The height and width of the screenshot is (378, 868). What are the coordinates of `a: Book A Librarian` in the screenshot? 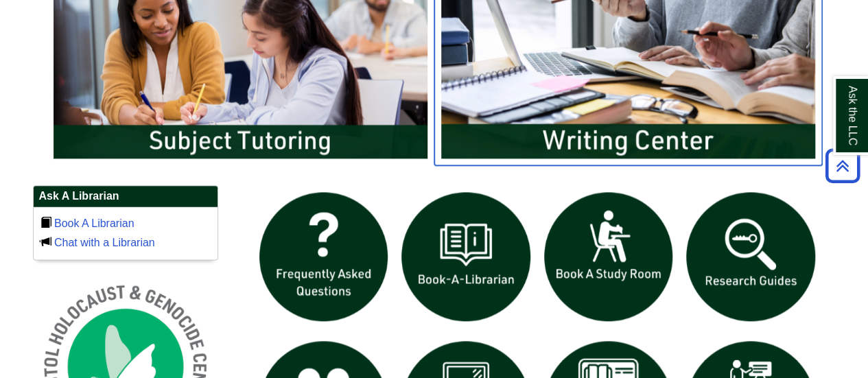 It's located at (94, 223).